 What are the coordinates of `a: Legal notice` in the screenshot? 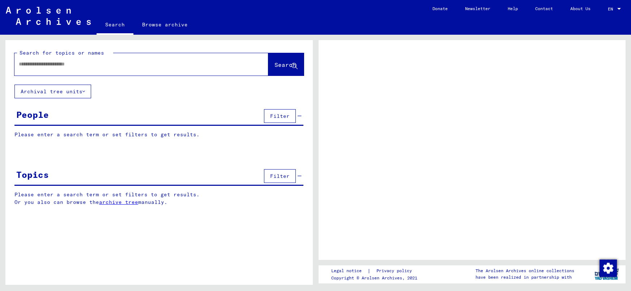 It's located at (349, 271).